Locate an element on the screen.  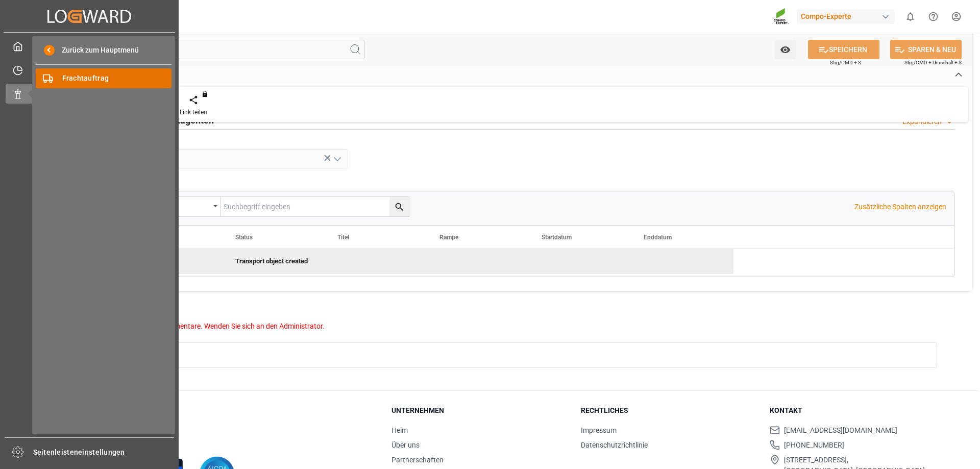
font: Impressum is located at coordinates (599, 431).